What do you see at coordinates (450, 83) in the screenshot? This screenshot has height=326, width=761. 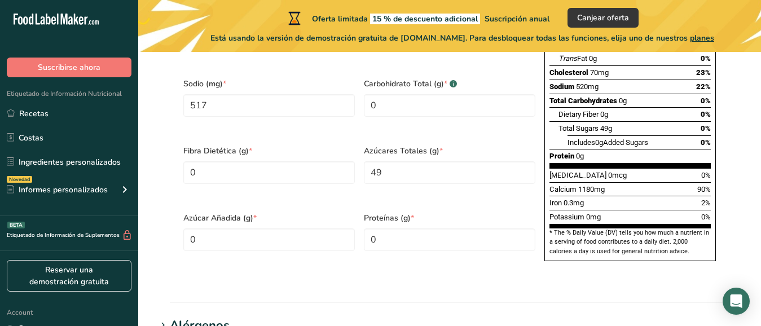 I see `span: Carbohidrato Total (g)` at bounding box center [450, 83].